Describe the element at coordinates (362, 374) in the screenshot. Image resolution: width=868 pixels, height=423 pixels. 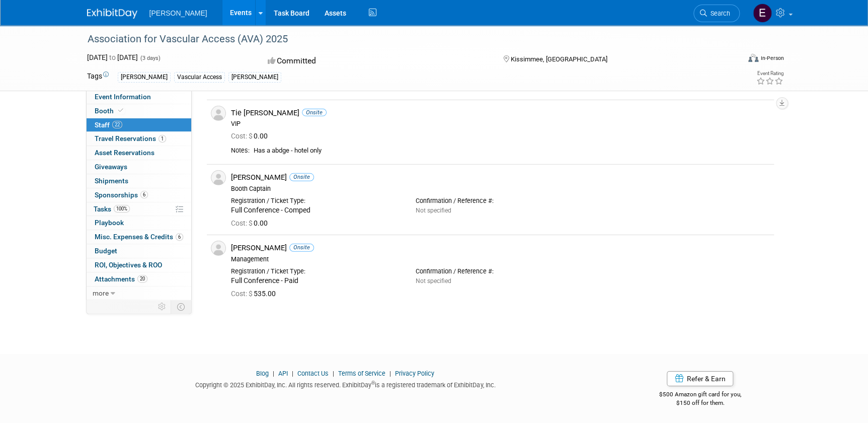
I see `a: Terms of Service` at that location.